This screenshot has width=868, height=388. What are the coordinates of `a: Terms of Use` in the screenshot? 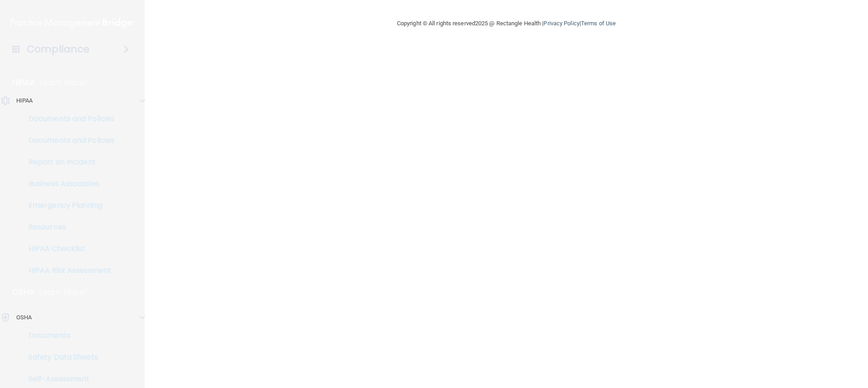 It's located at (598, 23).